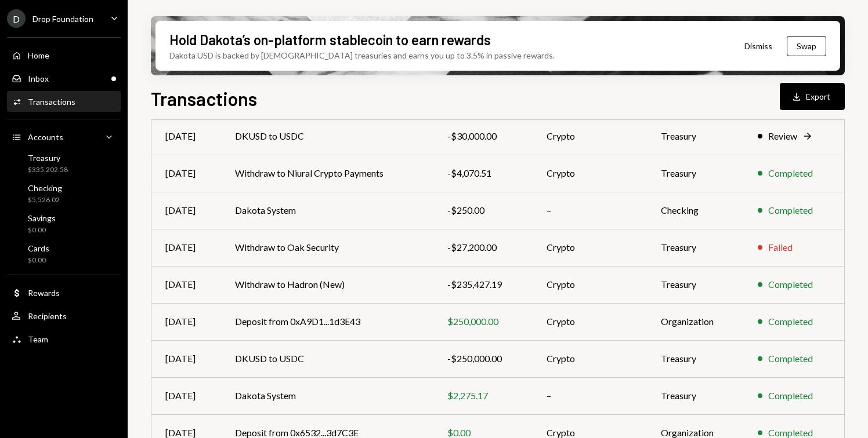 This screenshot has width=868, height=438. What do you see at coordinates (695, 321) in the screenshot?
I see `td: Organization` at bounding box center [695, 321].